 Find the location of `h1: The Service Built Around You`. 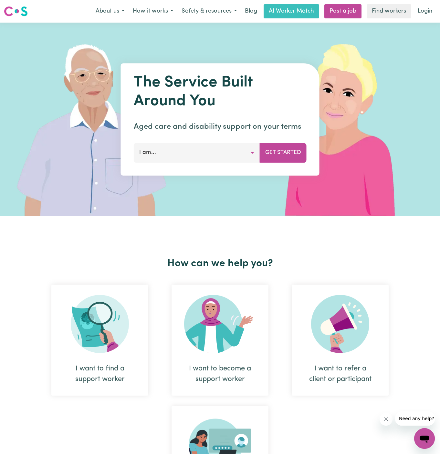

h1: The Service Built Around You is located at coordinates (220, 92).